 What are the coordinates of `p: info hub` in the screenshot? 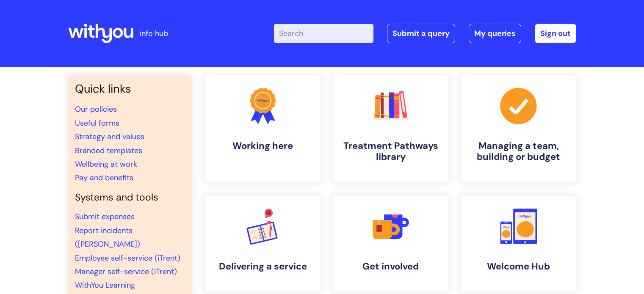 It's located at (154, 33).